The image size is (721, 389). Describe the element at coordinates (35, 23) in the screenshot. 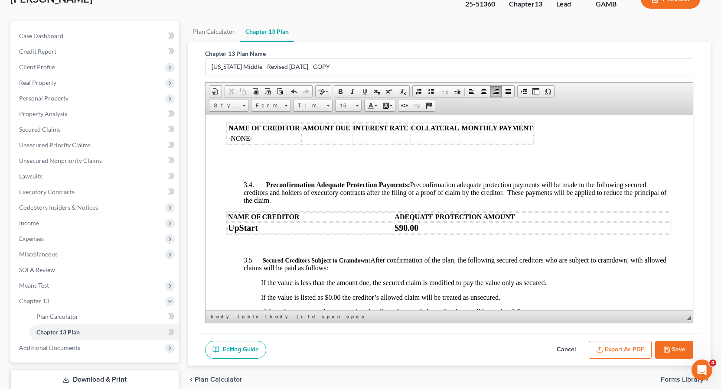

I see `span: -NONE-` at that location.